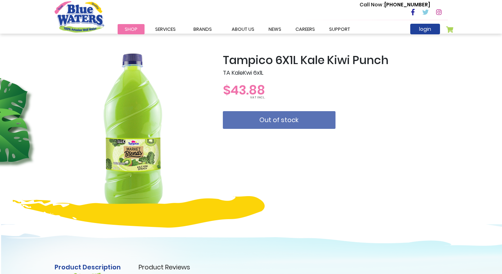 The height and width of the screenshot is (274, 502). Describe the element at coordinates (165, 29) in the screenshot. I see `span: Services` at that location.